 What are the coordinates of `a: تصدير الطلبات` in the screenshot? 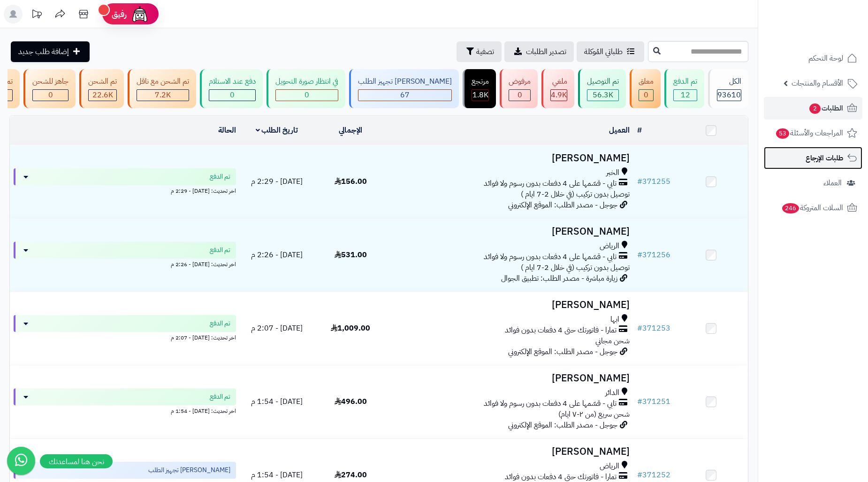 It's located at (540, 52).